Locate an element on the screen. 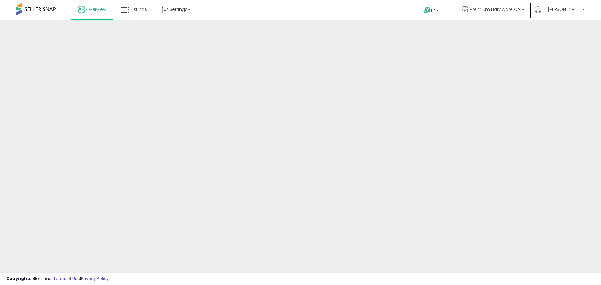 Image resolution: width=601 pixels, height=285 pixels. i: Get Help is located at coordinates (427, 10).